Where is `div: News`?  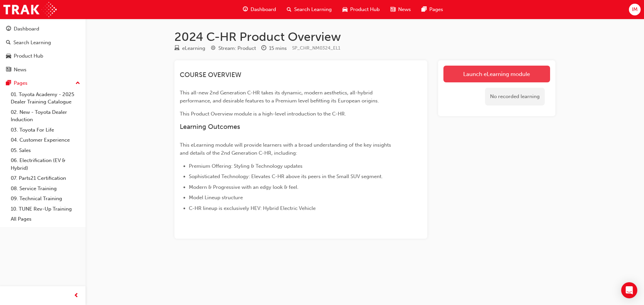 div: News is located at coordinates (20, 70).